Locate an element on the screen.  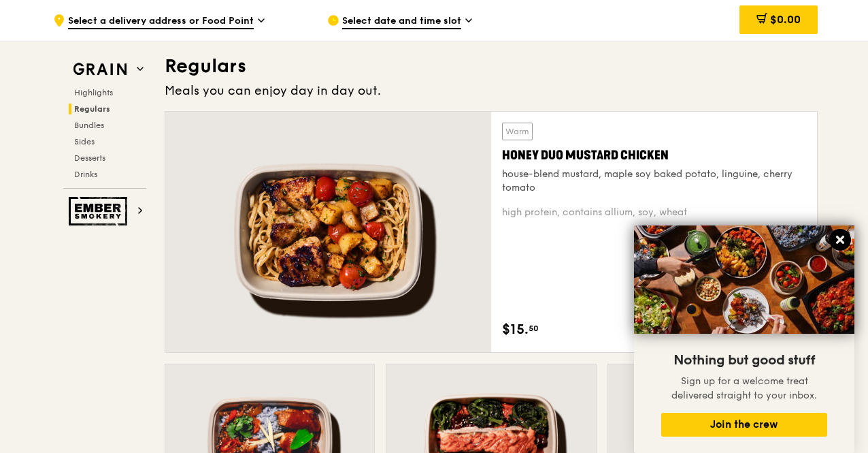
div: house-blend mustard, maple soy baked potato, linguine, cherry tomato is located at coordinates (654, 181).